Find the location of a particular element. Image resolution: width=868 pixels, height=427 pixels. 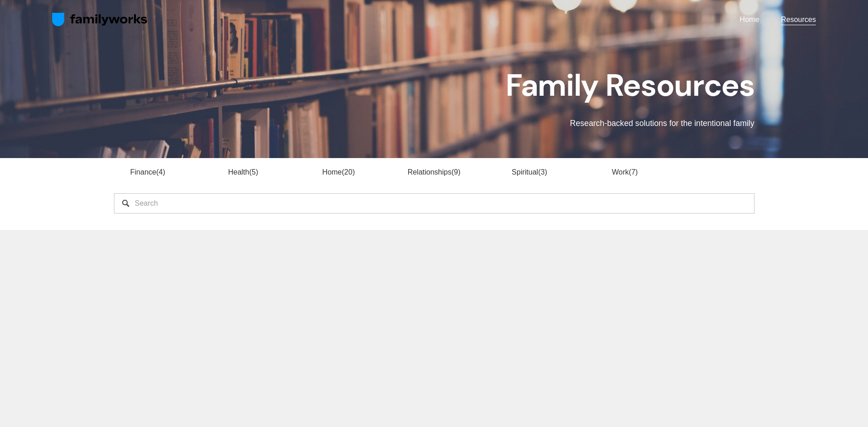

span: 3 is located at coordinates (542, 172).